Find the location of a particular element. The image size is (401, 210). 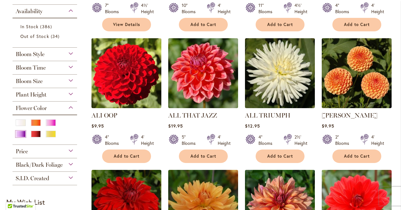

div: 2" Blooms is located at coordinates (344, 140).